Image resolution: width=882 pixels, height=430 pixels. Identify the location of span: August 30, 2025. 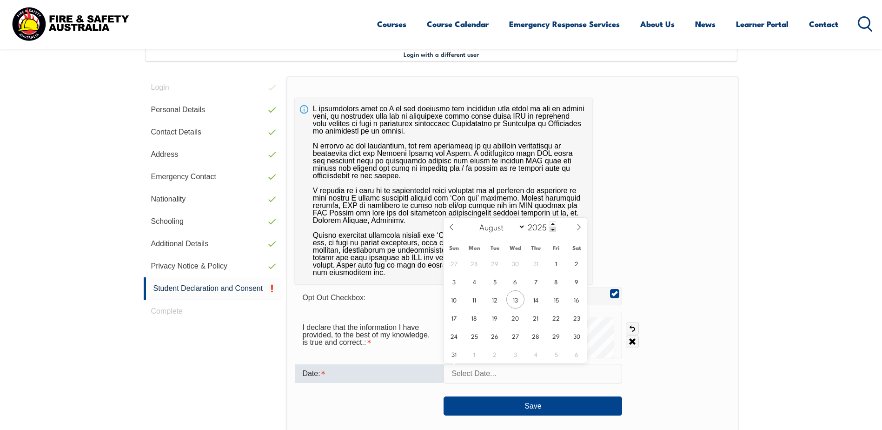
(577, 335).